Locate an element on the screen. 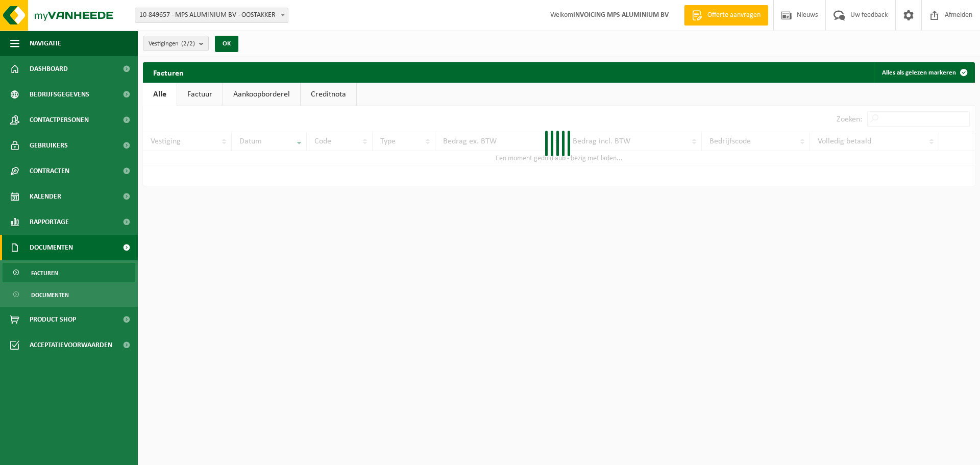 Image resolution: width=980 pixels, height=465 pixels. span: Contracten is located at coordinates (49, 171).